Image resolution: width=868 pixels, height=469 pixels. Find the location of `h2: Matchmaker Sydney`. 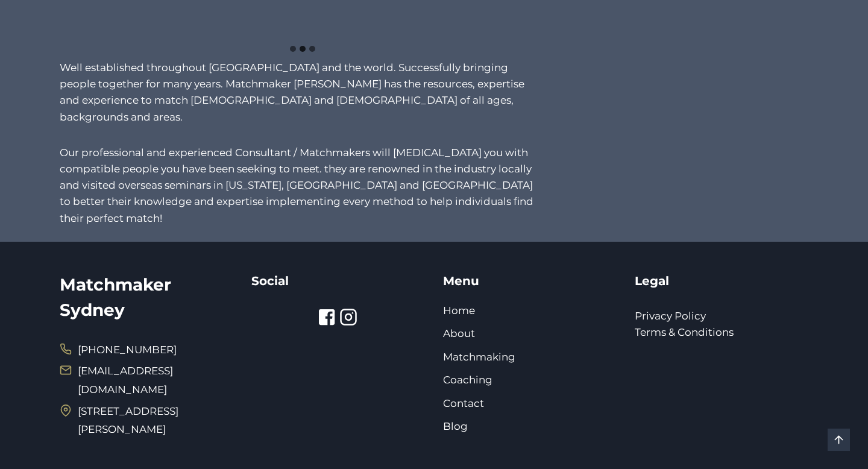

h2: Matchmaker Sydney is located at coordinates (146, 297).